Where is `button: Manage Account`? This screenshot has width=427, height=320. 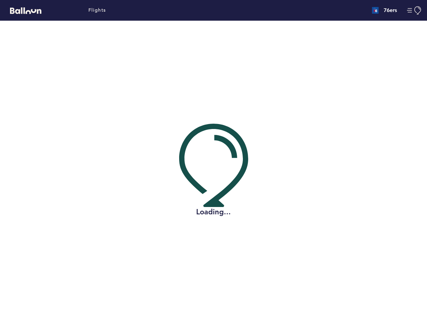 button: Manage Account is located at coordinates (414, 10).